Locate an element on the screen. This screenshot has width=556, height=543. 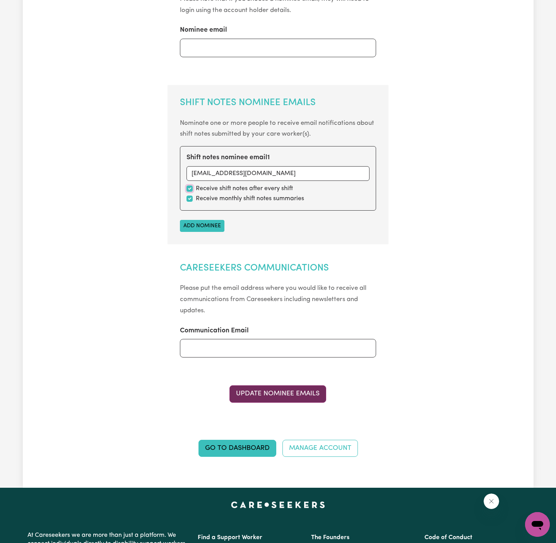
span: Need any help? is located at coordinates (26, 9).